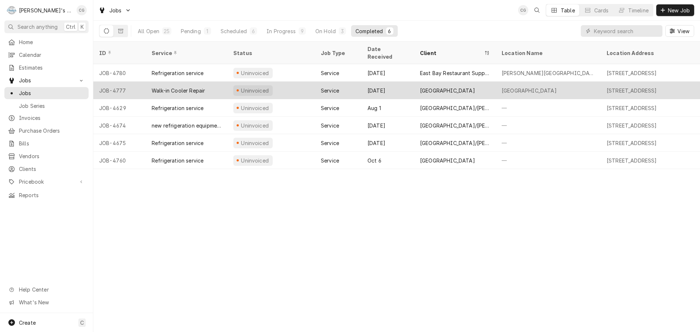 The height and width of the screenshot is (332, 700). What do you see at coordinates (638, 10) in the screenshot?
I see `div: Timeline` at bounding box center [638, 10].